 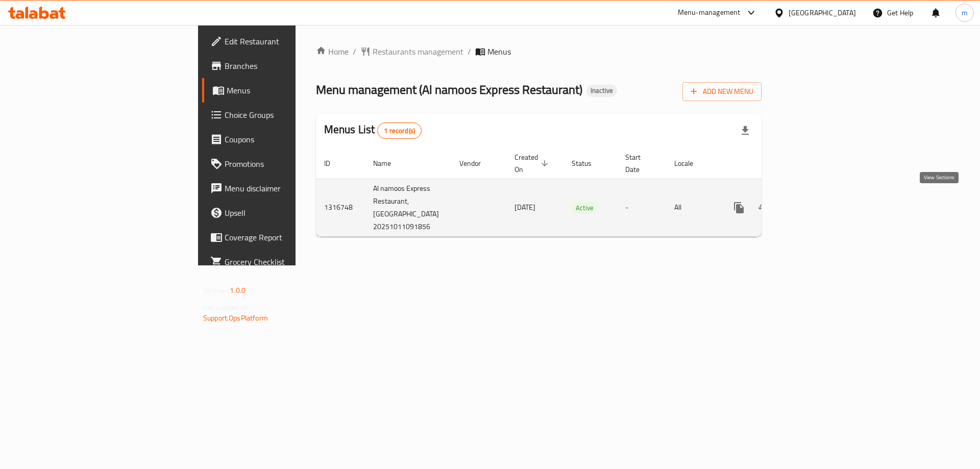 I want to click on div: Total records count, so click(x=399, y=130).